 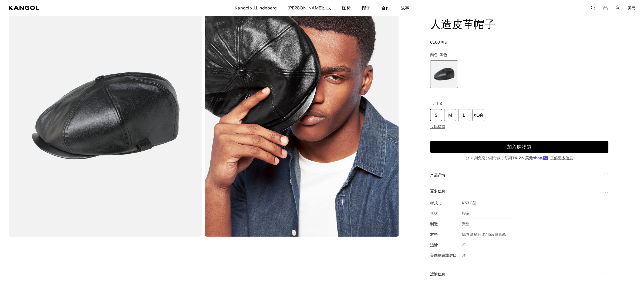 I want to click on span: 颜色, so click(x=434, y=54).